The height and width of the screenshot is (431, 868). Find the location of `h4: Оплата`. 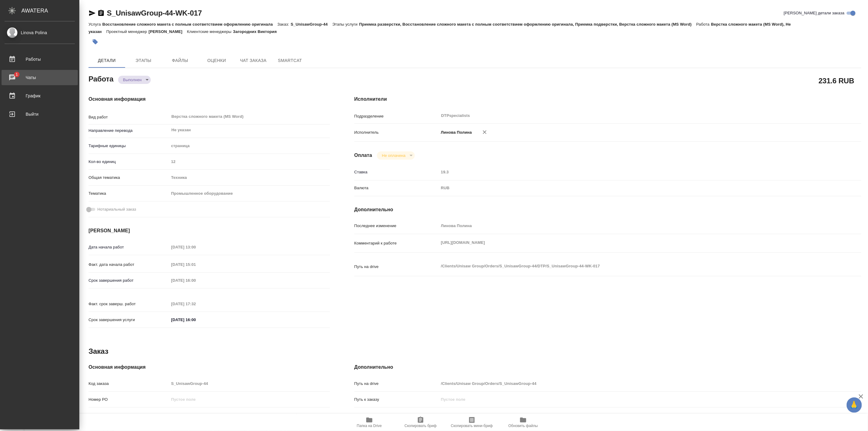

h4: Оплата is located at coordinates (363, 155).